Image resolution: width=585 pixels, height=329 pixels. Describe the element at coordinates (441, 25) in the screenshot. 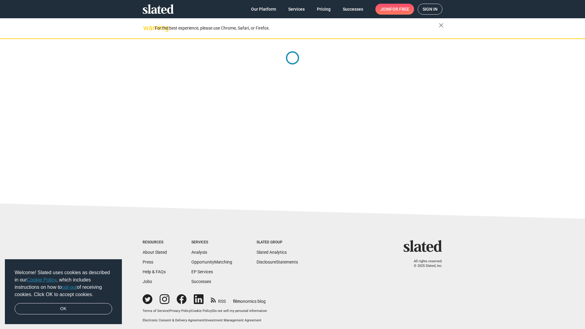

I see `mat-icon: close` at that location.